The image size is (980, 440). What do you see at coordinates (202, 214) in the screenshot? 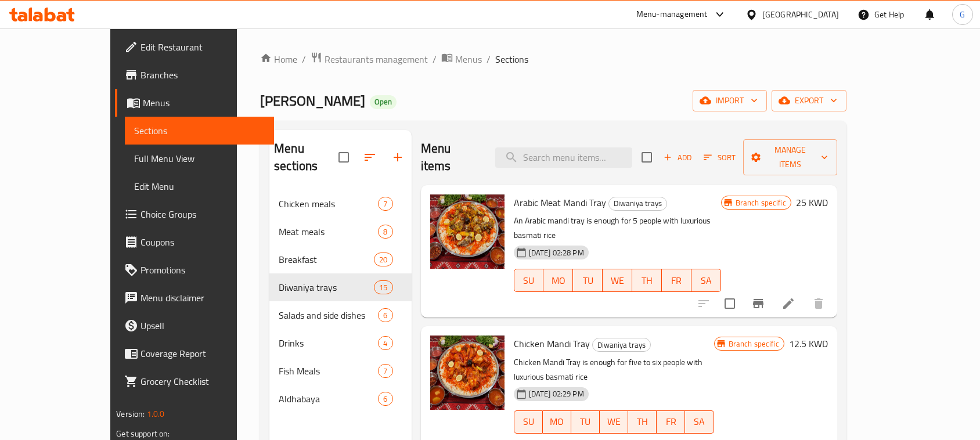
I see `span: Choice Groups` at bounding box center [202, 214].